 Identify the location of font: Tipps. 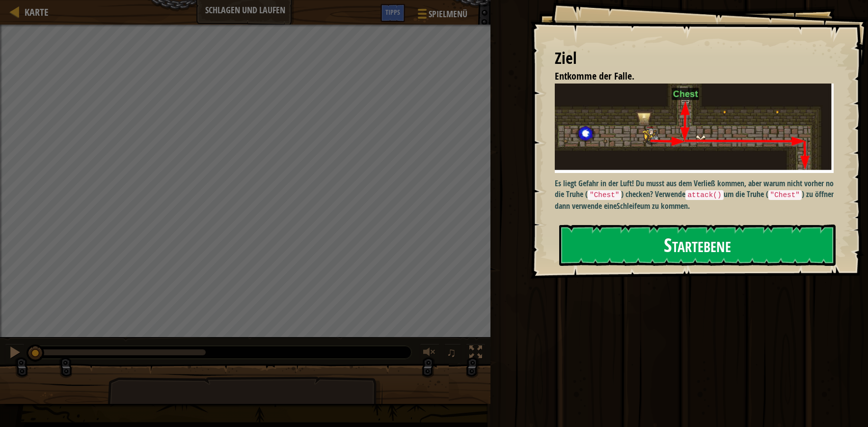
(392, 12).